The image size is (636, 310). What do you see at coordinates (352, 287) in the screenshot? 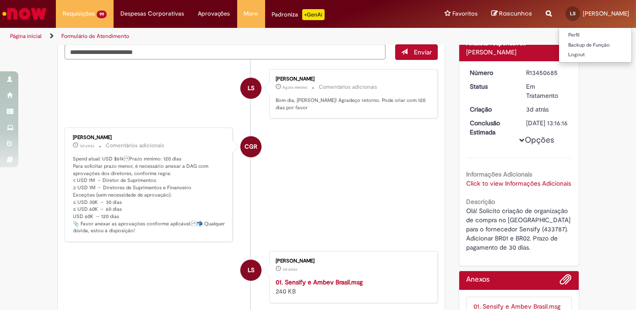
I see `div: 240 KB` at bounding box center [352, 287].